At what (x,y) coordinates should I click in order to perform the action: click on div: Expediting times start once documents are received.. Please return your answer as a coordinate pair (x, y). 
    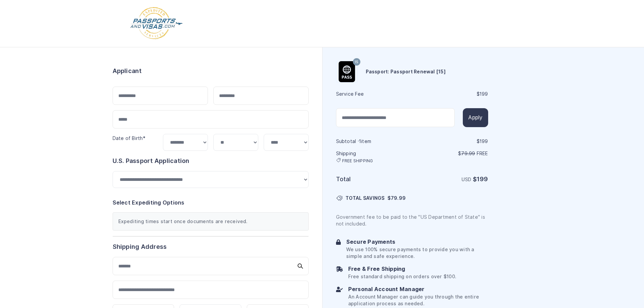
    Looking at the image, I should click on (211, 221).